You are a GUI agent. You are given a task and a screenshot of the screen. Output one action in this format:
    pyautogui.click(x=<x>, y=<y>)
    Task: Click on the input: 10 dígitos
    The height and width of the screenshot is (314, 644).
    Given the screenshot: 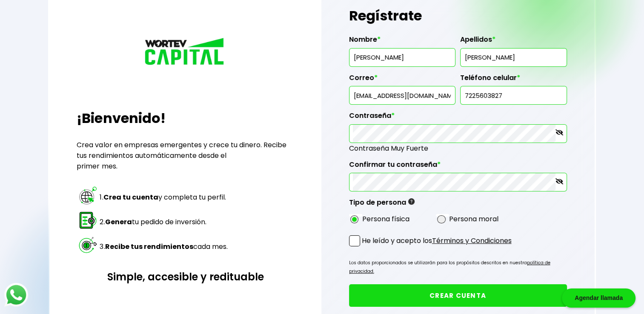 What is the action you would take?
    pyautogui.click(x=513, y=95)
    